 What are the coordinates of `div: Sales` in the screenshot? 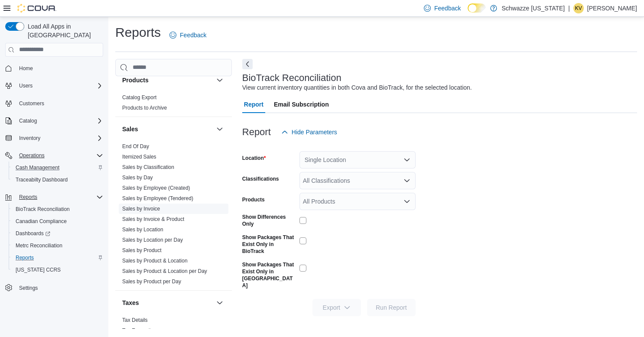 It's located at (173, 216).